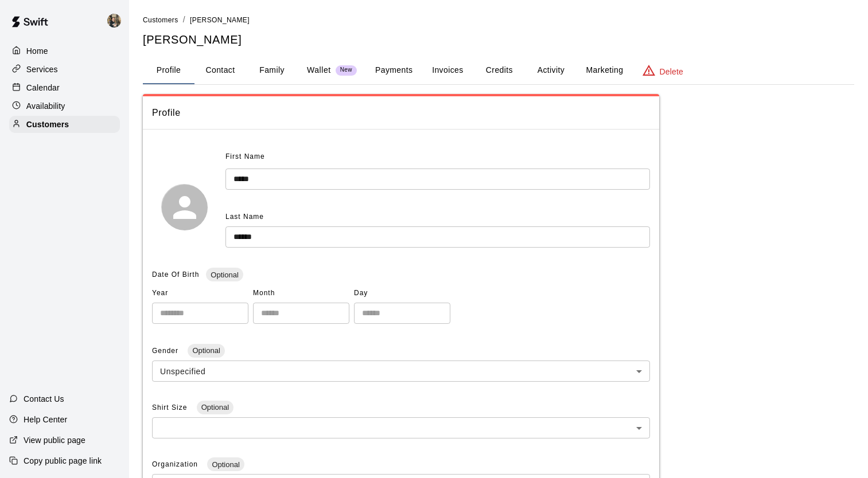  Describe the element at coordinates (64, 69) in the screenshot. I see `div: Services` at that location.